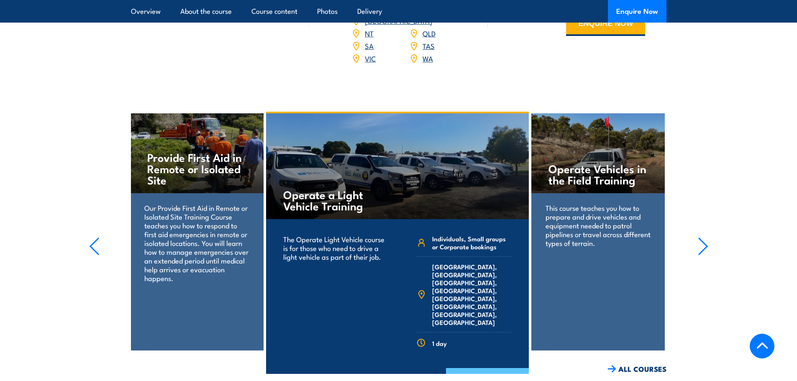 The image size is (797, 381). What do you see at coordinates (428, 46) in the screenshot?
I see `a: TAS` at bounding box center [428, 46].